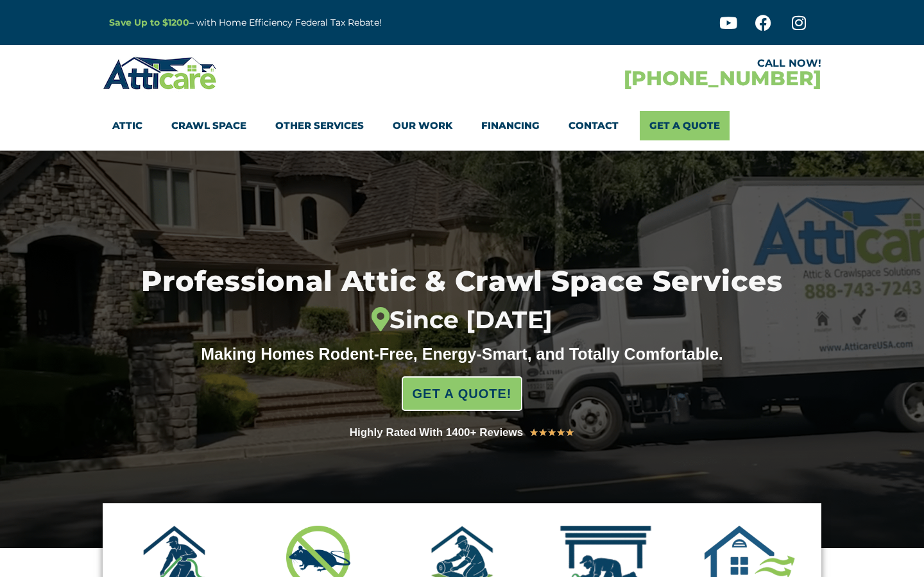 This screenshot has width=924, height=577. Describe the element at coordinates (149, 22) in the screenshot. I see `strong: Save Up to $1200` at that location.